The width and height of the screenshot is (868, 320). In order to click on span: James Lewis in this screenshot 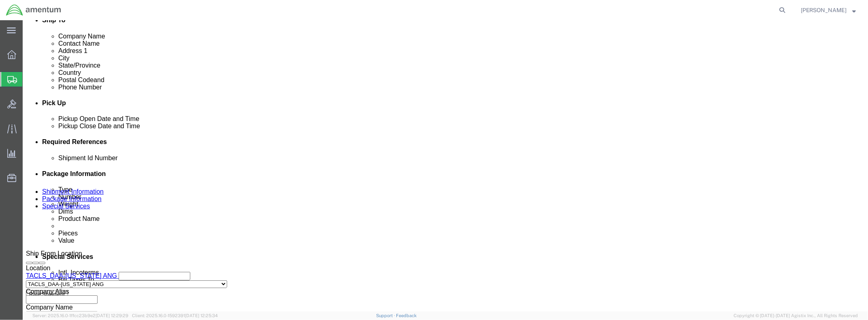, I will do `click(824, 10)`.